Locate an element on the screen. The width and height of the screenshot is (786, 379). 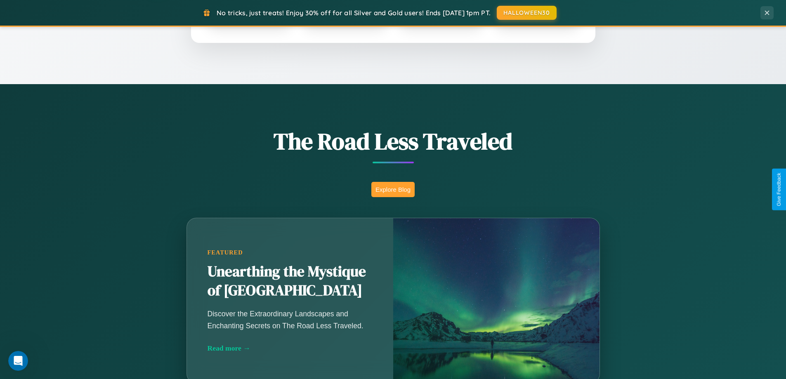
div: Give Feedback is located at coordinates (779, 189).